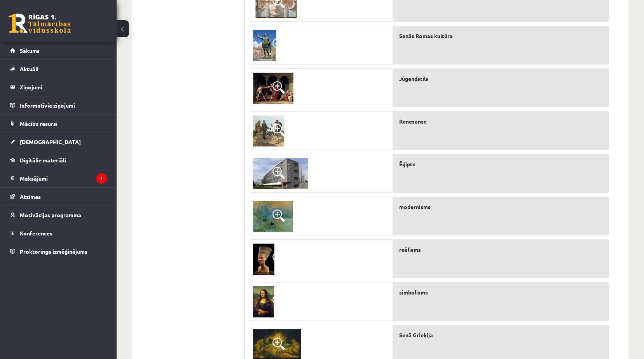 The height and width of the screenshot is (359, 644). Describe the element at coordinates (263, 259) in the screenshot. I see `img: 4.jpg` at that location.